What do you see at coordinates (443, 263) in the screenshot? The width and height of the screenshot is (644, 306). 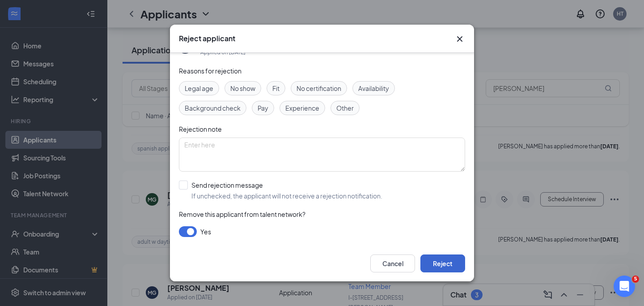 I see `button: Reject` at bounding box center [443, 263].